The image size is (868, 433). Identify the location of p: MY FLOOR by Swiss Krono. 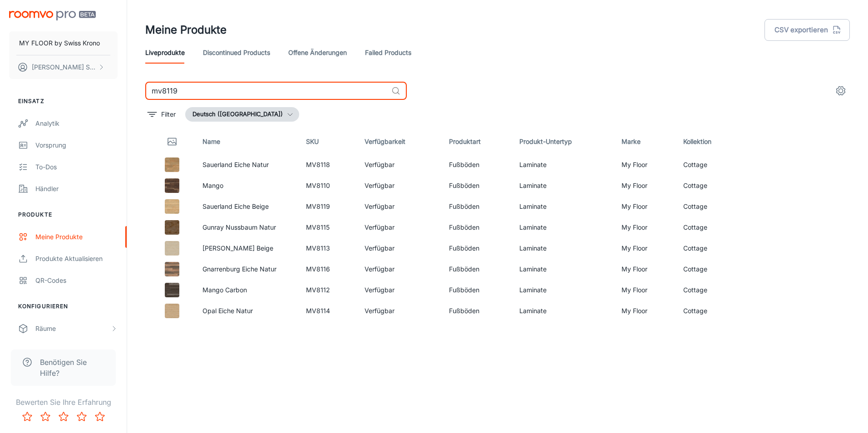
(59, 43).